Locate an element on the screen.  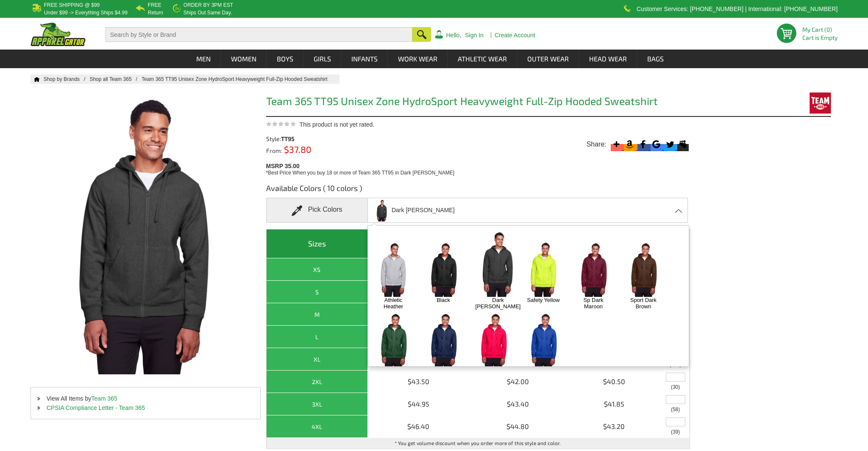
a: Boys is located at coordinates (285, 59).